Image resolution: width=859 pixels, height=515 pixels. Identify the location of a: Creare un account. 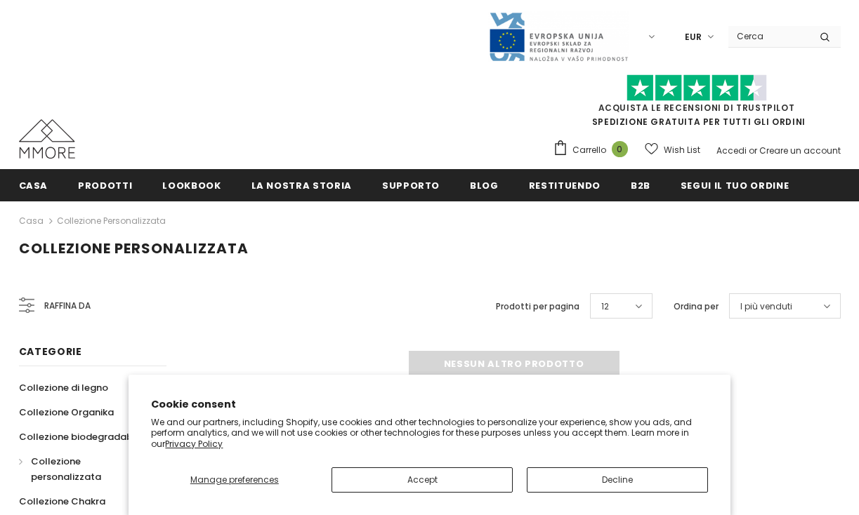
(800, 150).